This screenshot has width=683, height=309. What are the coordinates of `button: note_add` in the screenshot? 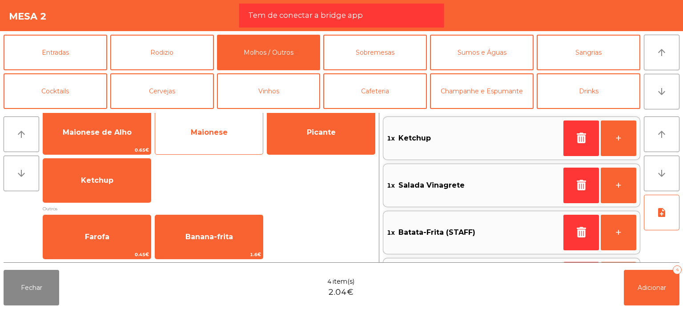 It's located at (661, 212).